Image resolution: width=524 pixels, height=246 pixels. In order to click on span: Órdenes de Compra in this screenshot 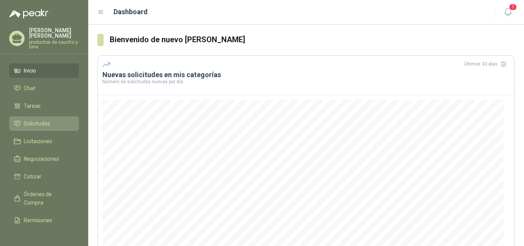, I will do `click(48, 198)`.